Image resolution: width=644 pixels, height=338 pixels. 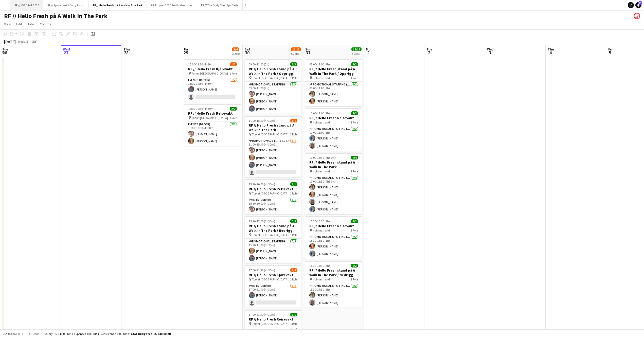 What do you see at coordinates (319, 265) in the screenshot?
I see `span: 15:30-17:30 (2h)` at bounding box center [319, 265].